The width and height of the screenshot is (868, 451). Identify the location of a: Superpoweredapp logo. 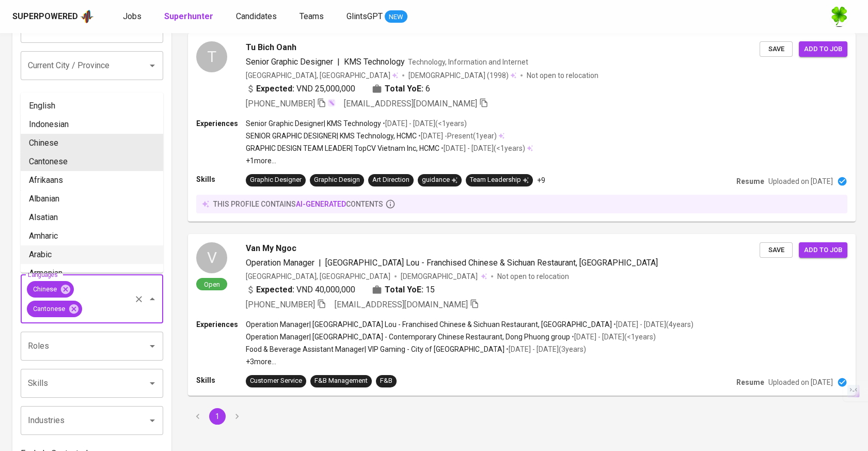
(53, 17).